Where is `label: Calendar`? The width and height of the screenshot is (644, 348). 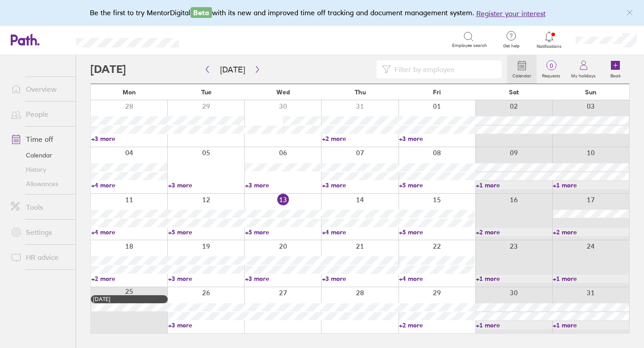
label: Calendar is located at coordinates (522, 75).